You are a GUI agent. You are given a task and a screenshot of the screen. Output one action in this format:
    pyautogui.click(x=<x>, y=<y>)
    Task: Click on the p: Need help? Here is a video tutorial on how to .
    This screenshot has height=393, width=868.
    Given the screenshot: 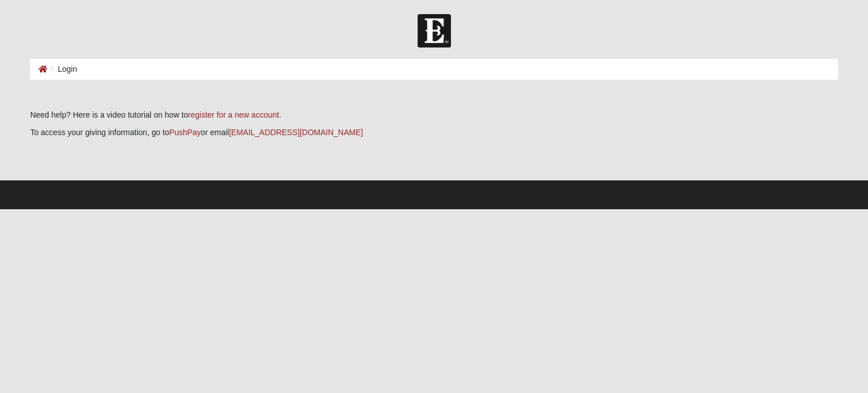 What is the action you would take?
    pyautogui.click(x=434, y=115)
    